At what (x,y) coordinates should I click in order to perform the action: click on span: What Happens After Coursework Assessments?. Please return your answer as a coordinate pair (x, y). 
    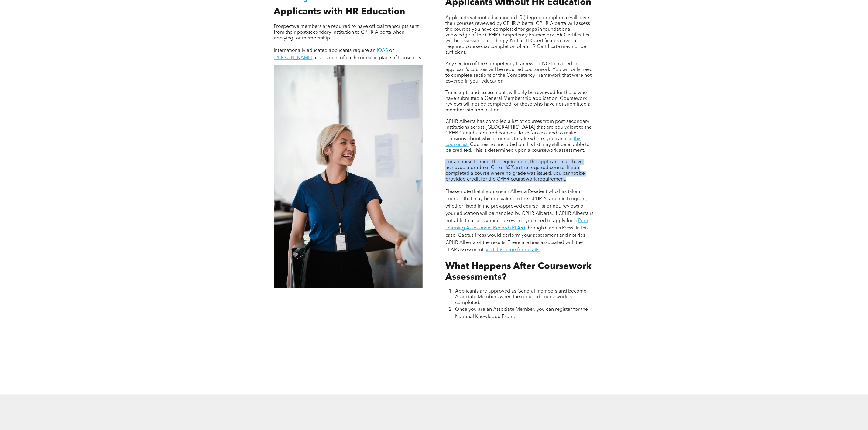
    Looking at the image, I should click on (518, 272).